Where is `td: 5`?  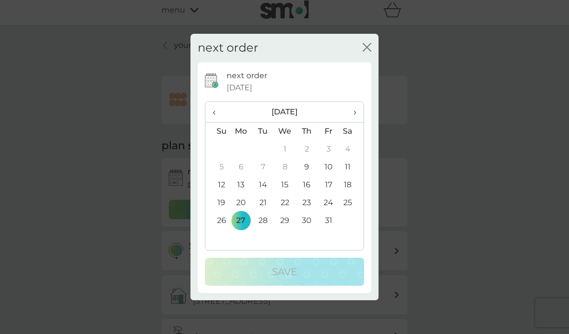
td: 5 is located at coordinates (217, 167).